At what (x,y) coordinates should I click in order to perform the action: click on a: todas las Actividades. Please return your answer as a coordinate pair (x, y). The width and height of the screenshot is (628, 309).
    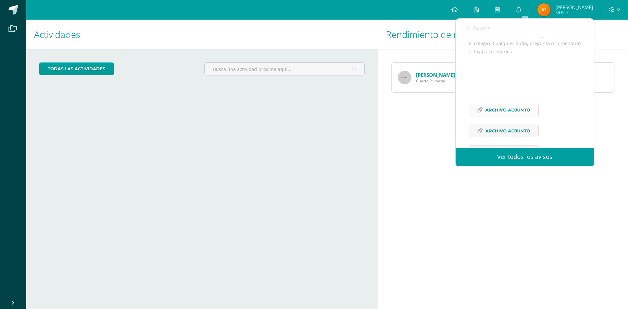
    Looking at the image, I should click on (76, 69).